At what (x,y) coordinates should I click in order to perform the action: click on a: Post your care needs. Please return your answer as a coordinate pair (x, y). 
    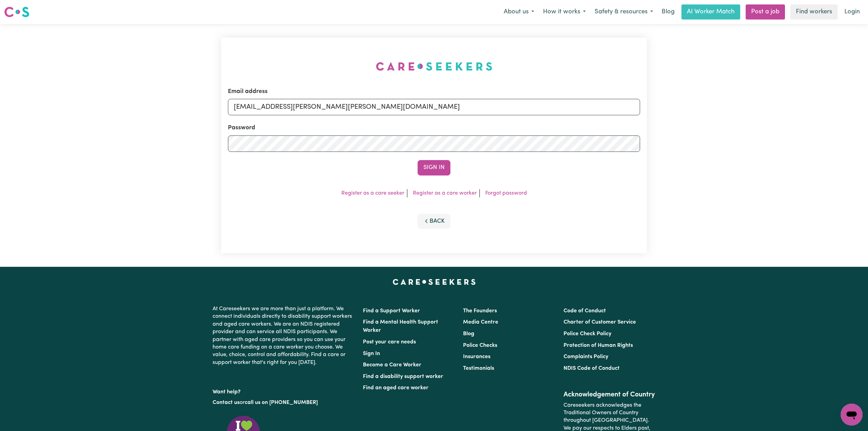
    Looking at the image, I should click on (390, 342).